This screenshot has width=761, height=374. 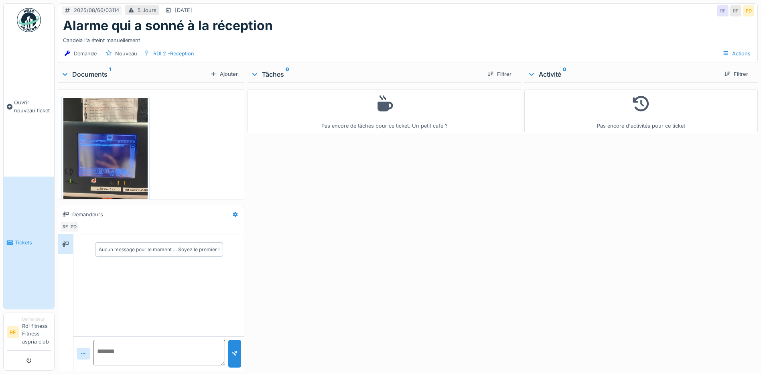 What do you see at coordinates (37, 332) in the screenshot?
I see `li: Rdi fitness Fitness aspria club` at bounding box center [37, 332].